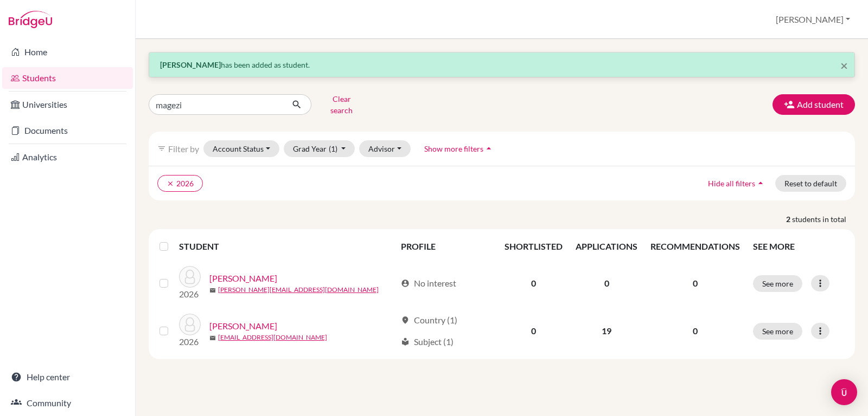 Image resolution: width=868 pixels, height=416 pixels. Describe the element at coordinates (320, 149) in the screenshot. I see `button: Grad Year(1)` at that location.